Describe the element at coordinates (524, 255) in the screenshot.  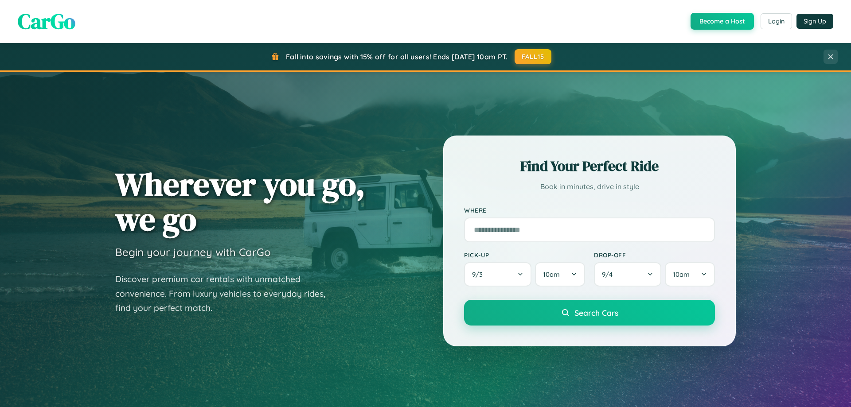
I see `label: Pick-up` at that location.